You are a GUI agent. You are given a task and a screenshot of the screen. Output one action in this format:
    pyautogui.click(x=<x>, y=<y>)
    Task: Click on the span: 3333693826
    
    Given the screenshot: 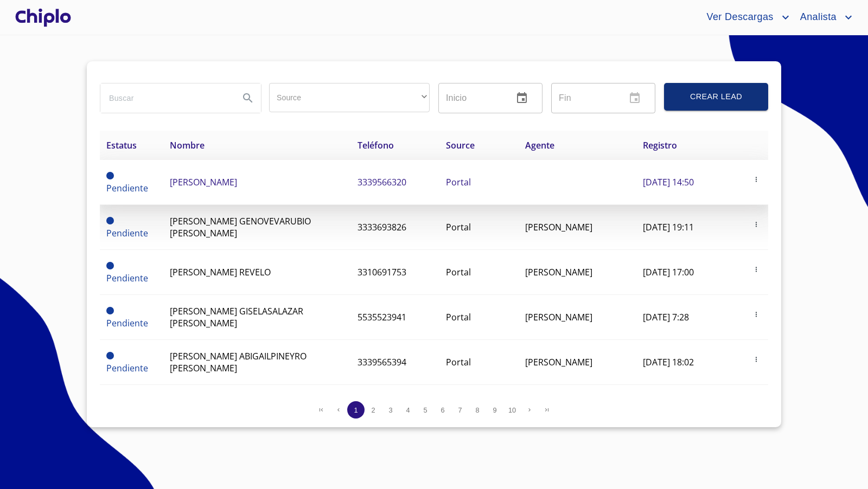 What is the action you would take?
    pyautogui.click(x=381, y=227)
    